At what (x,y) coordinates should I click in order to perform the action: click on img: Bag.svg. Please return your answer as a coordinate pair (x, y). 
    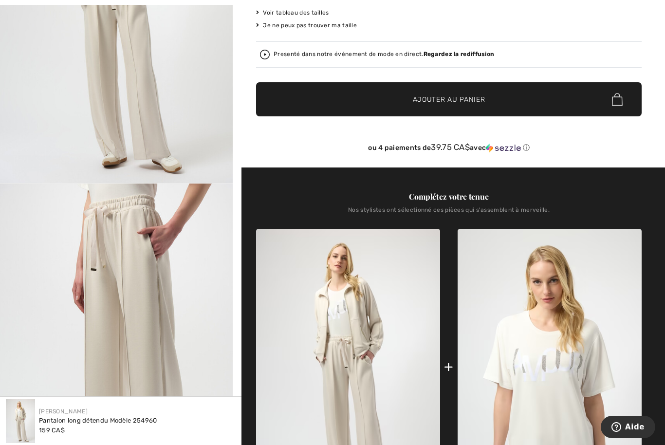
    Looking at the image, I should click on (618, 99).